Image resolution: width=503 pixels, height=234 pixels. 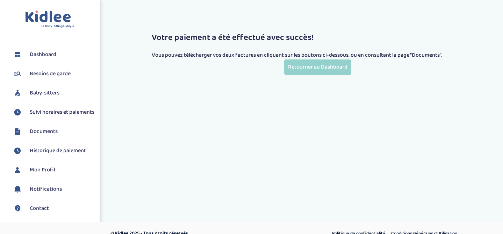 I want to click on p: Vous pouvez télécharger vos deux factures en cliquant sur les boutons ci-dessous, ou en consultan..., so click(x=316, y=55).